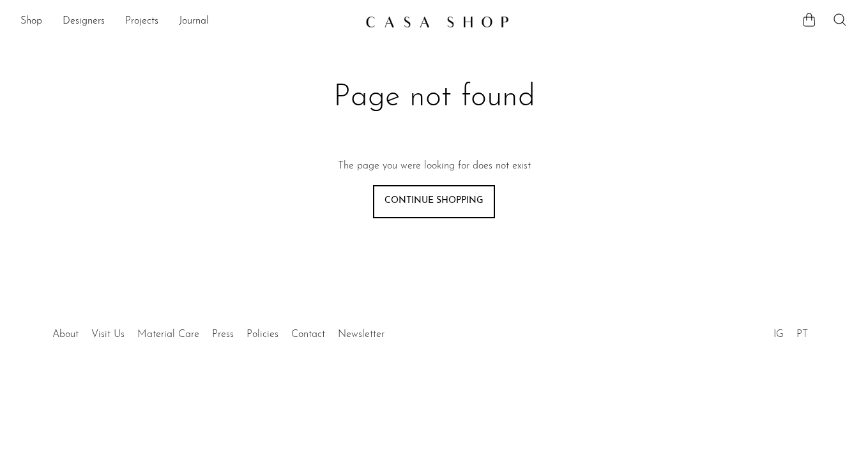 The image size is (868, 457). I want to click on a: Press, so click(223, 335).